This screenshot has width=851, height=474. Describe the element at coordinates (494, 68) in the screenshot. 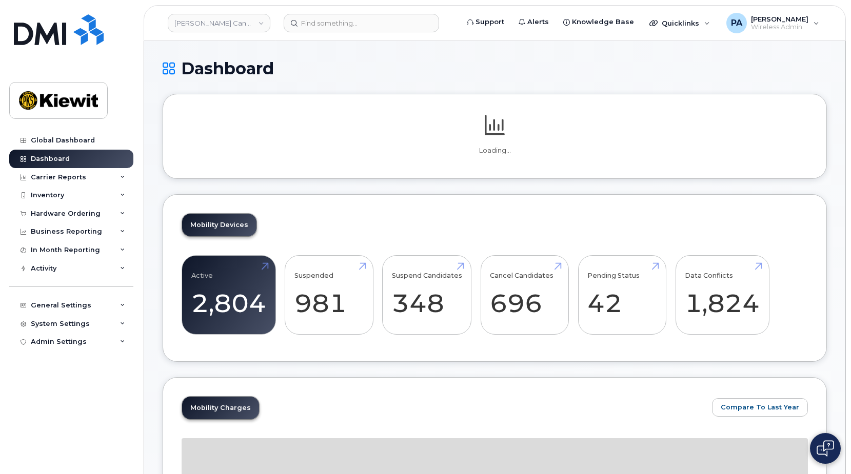

I see `h1: Dashboard` at that location.